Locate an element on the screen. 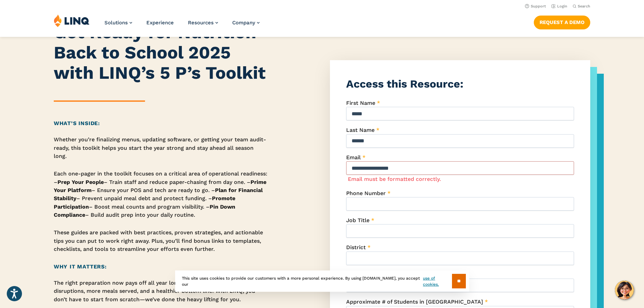  span: First Name is located at coordinates (361, 103).